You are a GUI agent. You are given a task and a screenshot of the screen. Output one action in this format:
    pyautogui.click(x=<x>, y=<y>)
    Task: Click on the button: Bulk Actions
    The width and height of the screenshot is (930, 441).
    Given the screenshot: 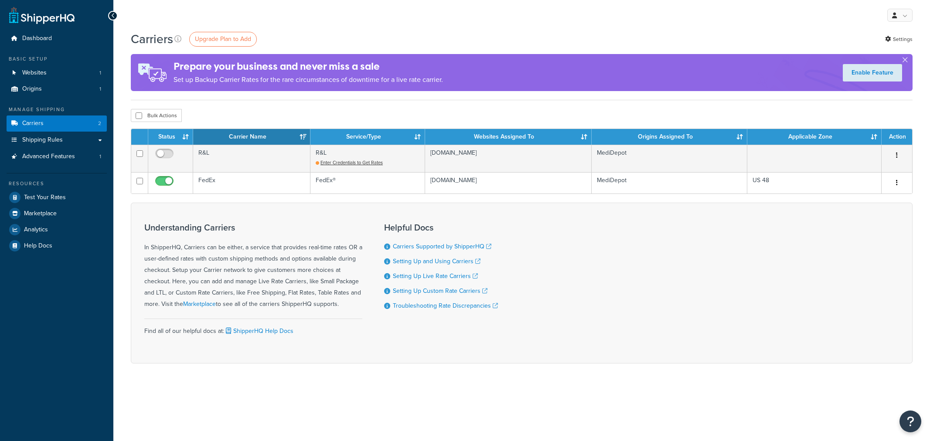 What is the action you would take?
    pyautogui.click(x=156, y=116)
    